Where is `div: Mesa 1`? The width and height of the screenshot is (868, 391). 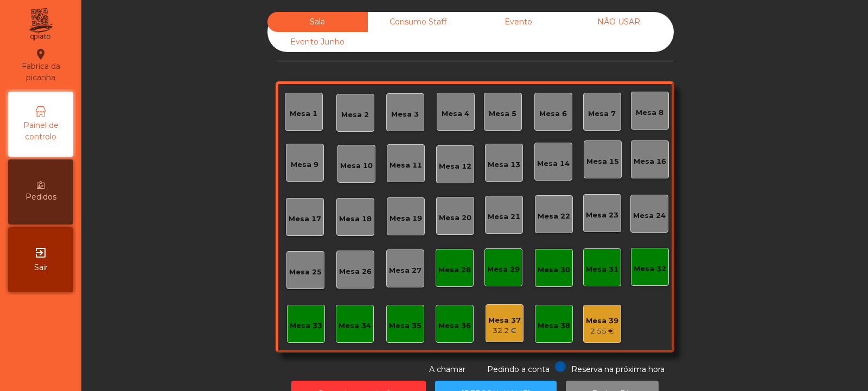 div: Mesa 1 is located at coordinates (303, 114).